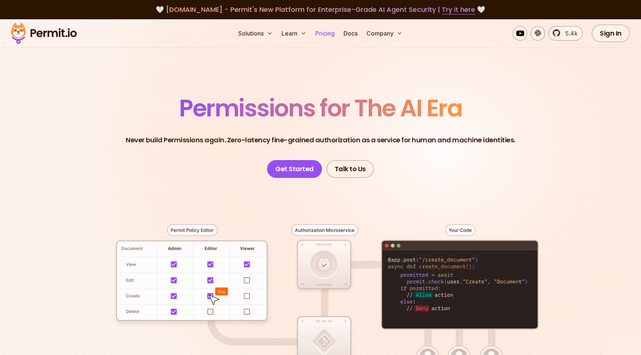 This screenshot has width=641, height=355. I want to click on p: Never build Permissions again. Zero-latency fine-grained authorization as a service for human and..., so click(321, 140).